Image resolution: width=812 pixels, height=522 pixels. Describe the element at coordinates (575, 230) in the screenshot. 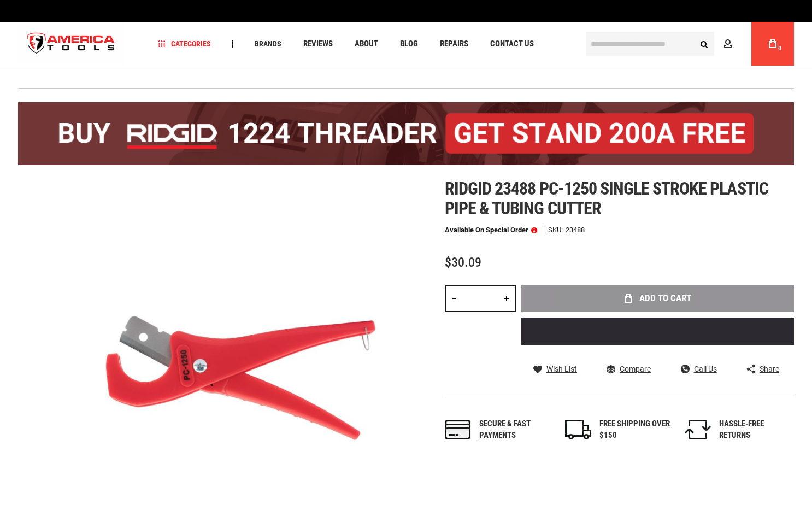

I see `div: 23488` at that location.